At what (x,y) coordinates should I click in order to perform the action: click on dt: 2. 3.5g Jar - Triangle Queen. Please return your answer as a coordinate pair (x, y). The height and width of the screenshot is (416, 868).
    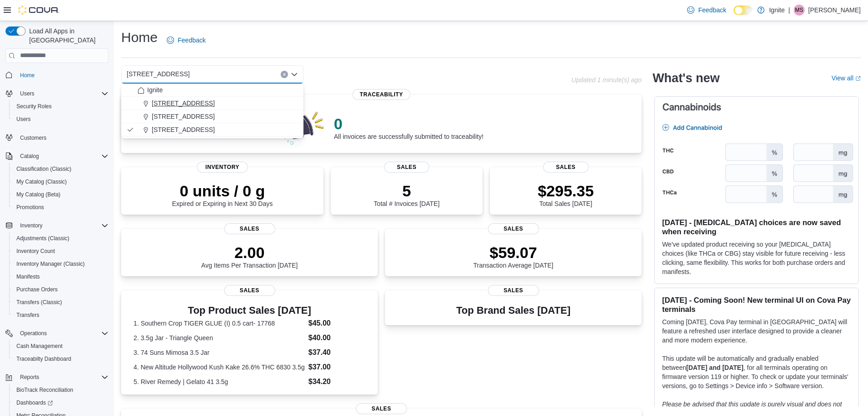
    Looking at the image, I should click on (219, 338).